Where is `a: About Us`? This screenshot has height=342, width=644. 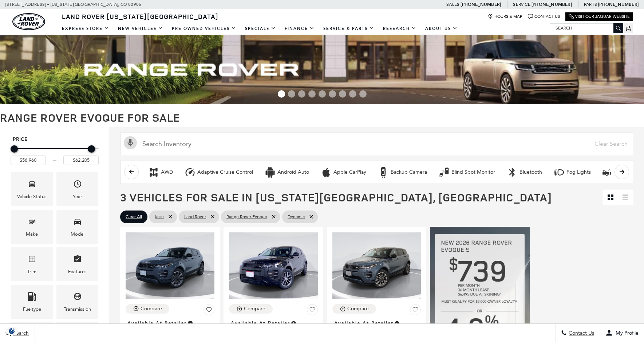 a: About Us is located at coordinates (441, 28).